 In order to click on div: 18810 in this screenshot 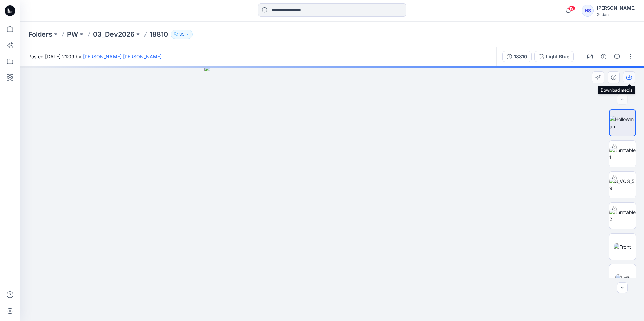, I will do `click(520, 56)`.